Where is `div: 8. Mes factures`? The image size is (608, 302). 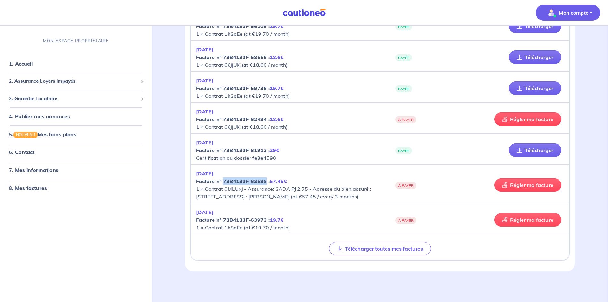
div: 8. Mes factures is located at coordinates (76, 188).